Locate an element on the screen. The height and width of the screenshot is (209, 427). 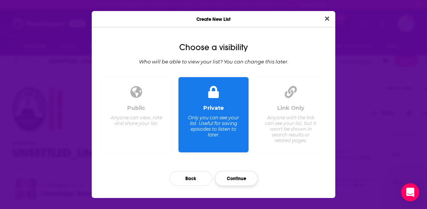
div: Only you can see your list. Useful for saving episodes to listen to later. is located at coordinates (213, 126).